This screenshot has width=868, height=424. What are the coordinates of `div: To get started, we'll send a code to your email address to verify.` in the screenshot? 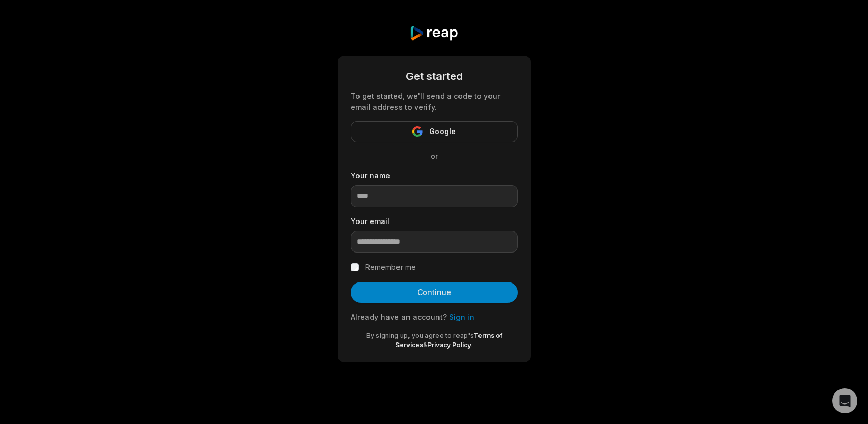 It's located at (434, 102).